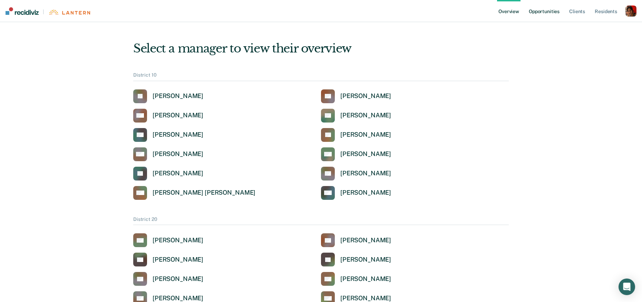  I want to click on div: District 20, so click(321, 221).